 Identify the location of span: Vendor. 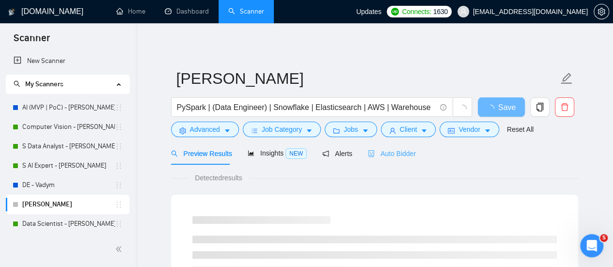
(469, 129).